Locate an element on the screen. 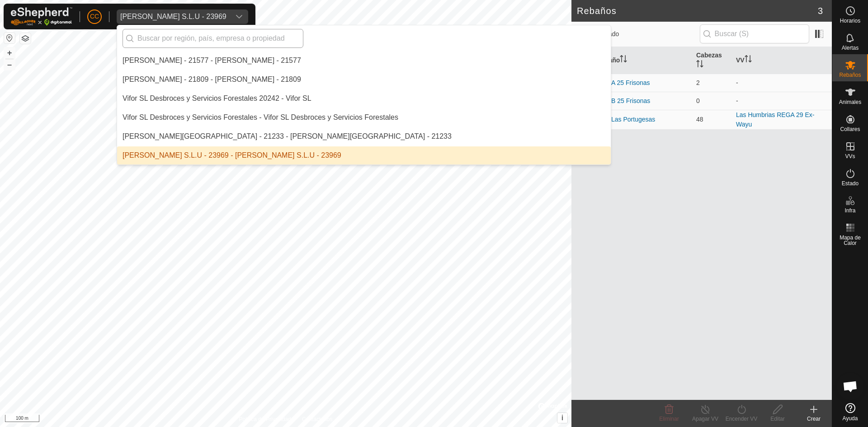  span: i is located at coordinates (562, 417).